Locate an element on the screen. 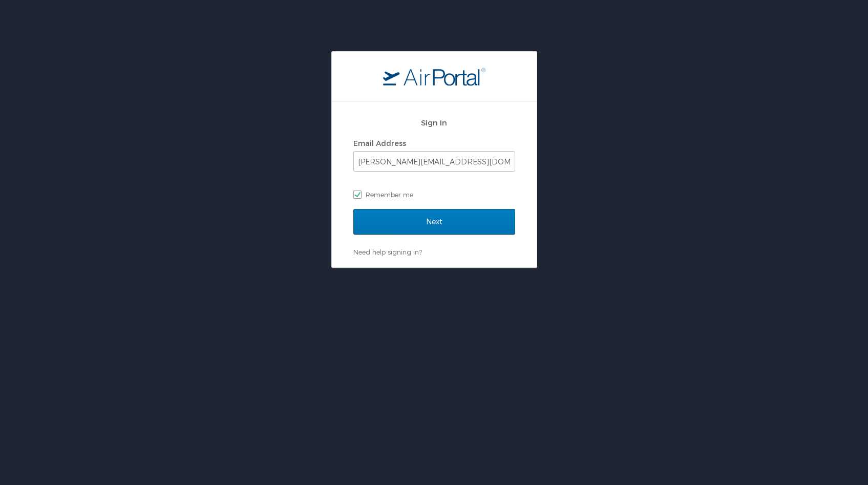  label: Email Address is located at coordinates (379, 142).